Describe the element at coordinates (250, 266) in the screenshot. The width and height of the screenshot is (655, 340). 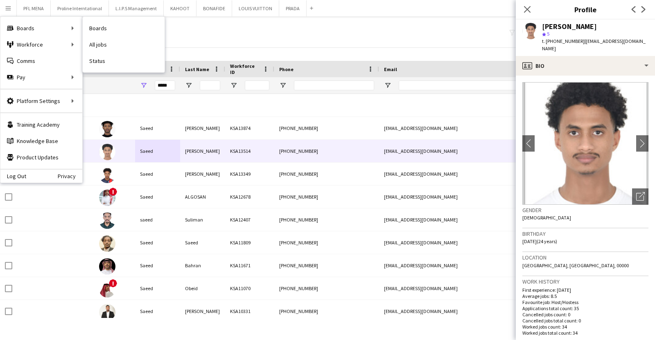
I see `div: KSA11671` at that location.